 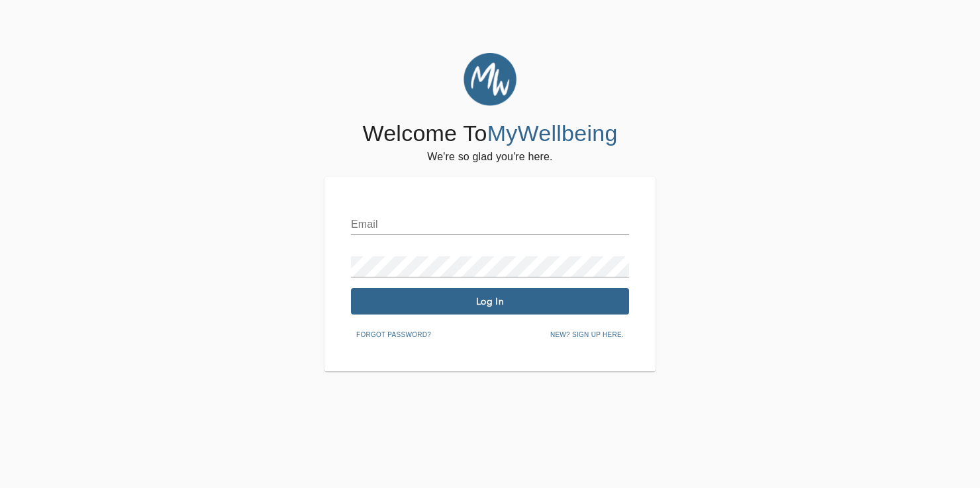 I want to click on button: New? Sign up here., so click(x=587, y=334).